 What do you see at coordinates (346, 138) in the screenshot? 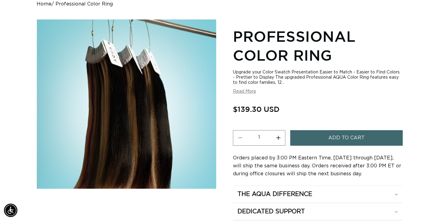
I see `button: Add to cart` at bounding box center [346, 138].